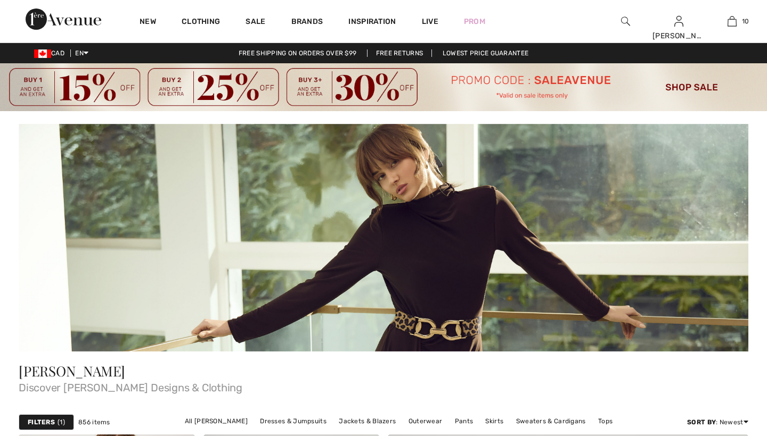 Image resolution: width=767 pixels, height=436 pixels. What do you see at coordinates (61, 423) in the screenshot?
I see `span: 1` at bounding box center [61, 423].